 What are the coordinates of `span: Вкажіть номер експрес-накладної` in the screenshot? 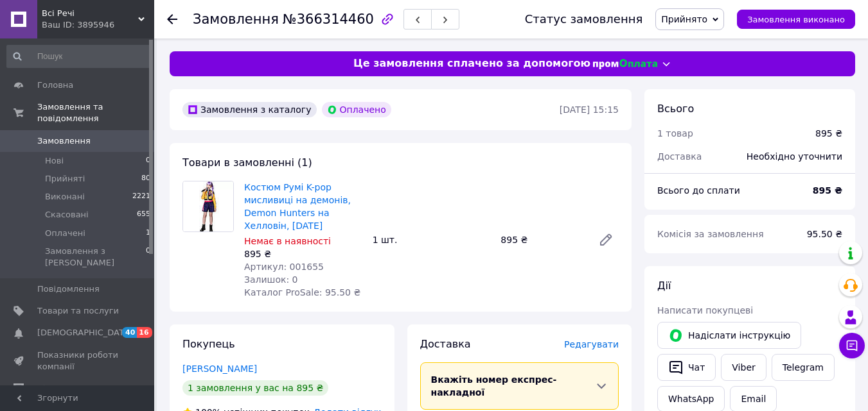 It's located at (494, 386).